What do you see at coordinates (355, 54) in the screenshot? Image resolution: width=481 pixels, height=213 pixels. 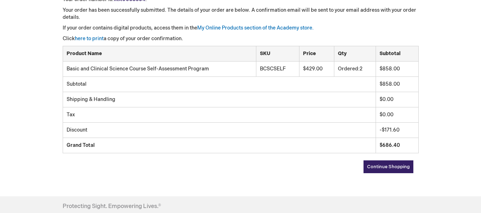 I see `th: Qty` at bounding box center [355, 54].